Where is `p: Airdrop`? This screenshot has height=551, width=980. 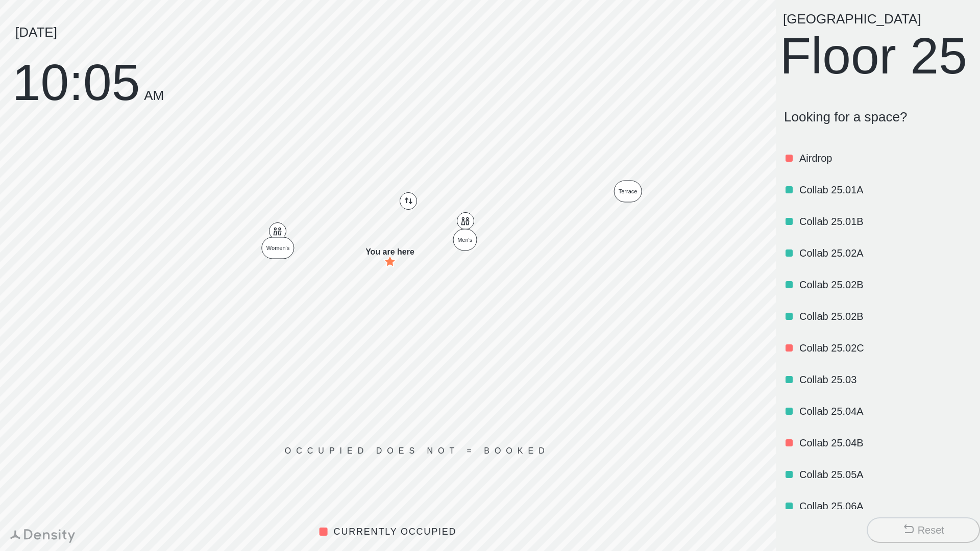
p: Airdrop is located at coordinates (884, 158).